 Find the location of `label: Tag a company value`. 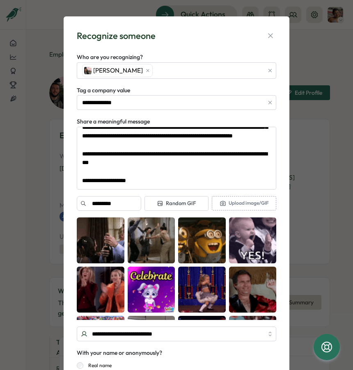

label: Tag a company value is located at coordinates (103, 91).